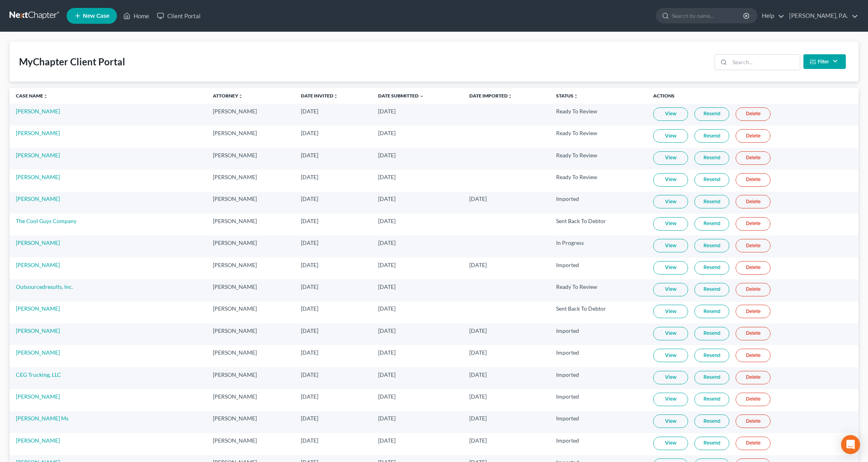 The image size is (868, 462). Describe the element at coordinates (708, 15) in the screenshot. I see `input: Search by name...` at that location.